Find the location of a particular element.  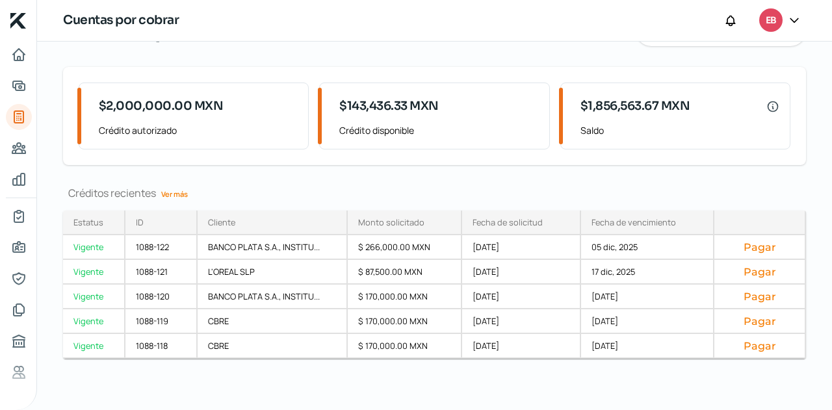

div: 1088-119 is located at coordinates (161, 322).